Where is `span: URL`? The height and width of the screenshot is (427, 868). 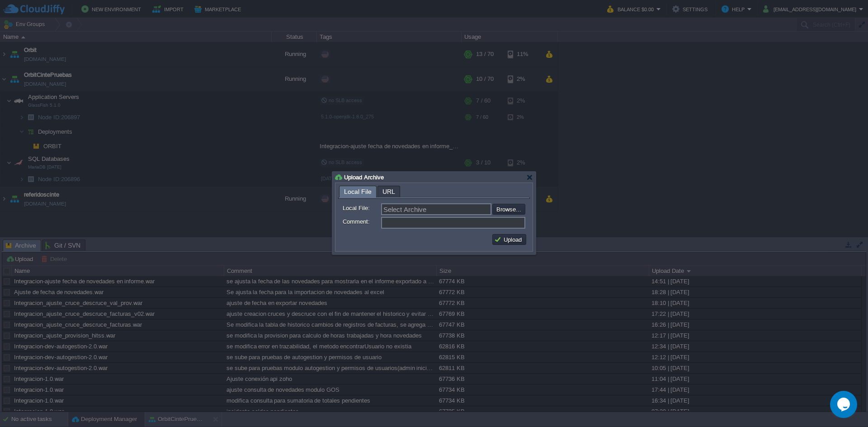 span: URL is located at coordinates (389, 191).